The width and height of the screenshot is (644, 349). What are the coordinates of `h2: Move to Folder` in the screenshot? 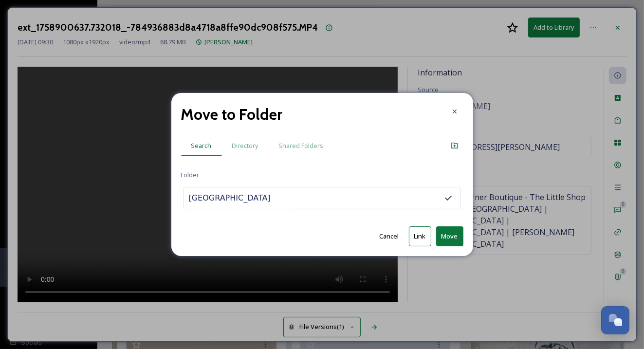 It's located at (231, 114).